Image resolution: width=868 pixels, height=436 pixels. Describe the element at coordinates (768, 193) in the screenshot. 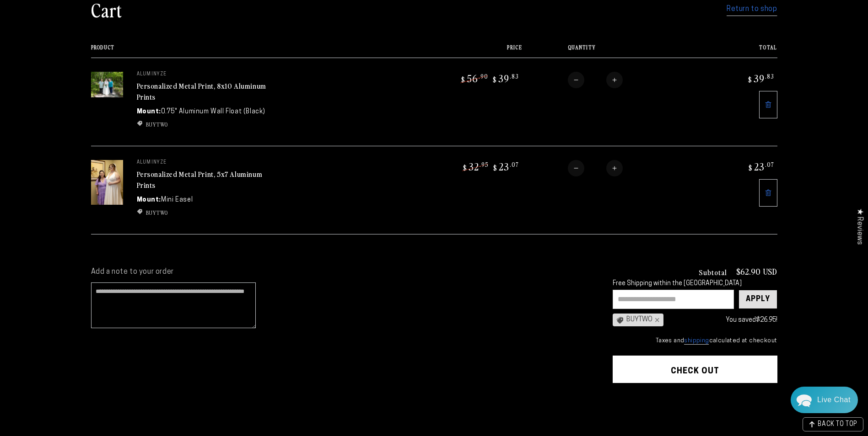

I see `a: Remove 5"x7" Rectangle White Matte Aluminyzed Photo` at that location.